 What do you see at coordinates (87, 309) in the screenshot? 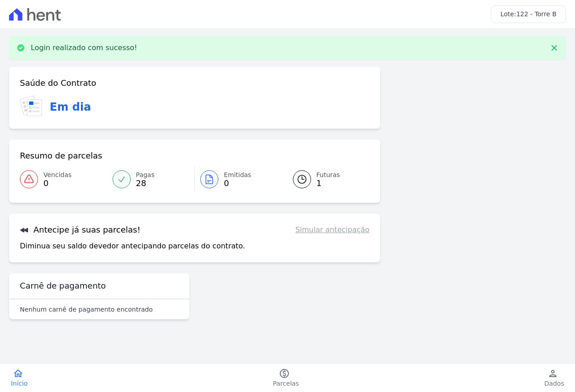
I see `p: Nenhum carnê de pagamento encontrado` at bounding box center [87, 309].